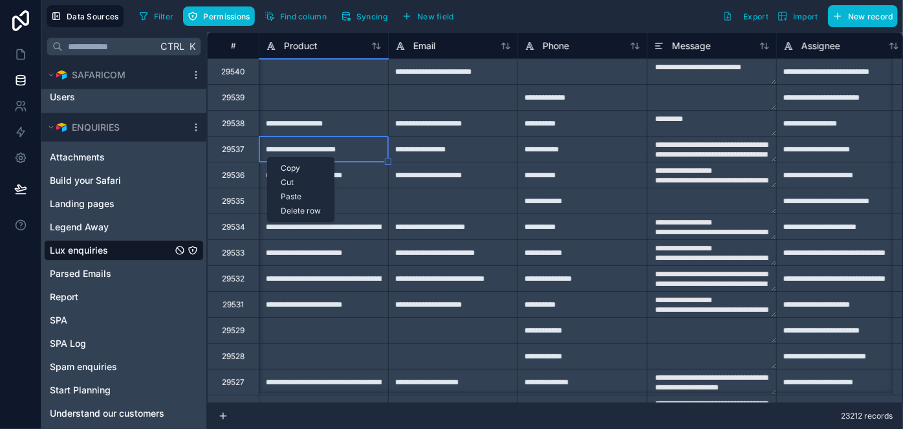  What do you see at coordinates (428, 16) in the screenshot?
I see `button: New field` at bounding box center [428, 16].